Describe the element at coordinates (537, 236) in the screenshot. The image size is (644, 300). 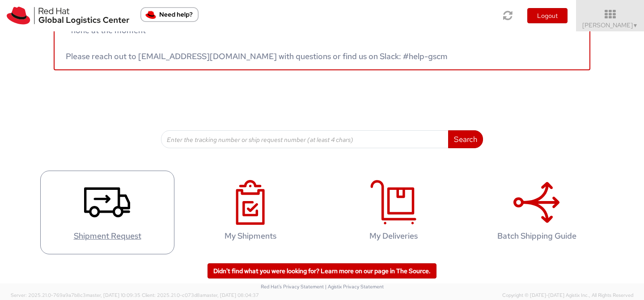
I see `h4: Batch Shipping Guide` at that location.